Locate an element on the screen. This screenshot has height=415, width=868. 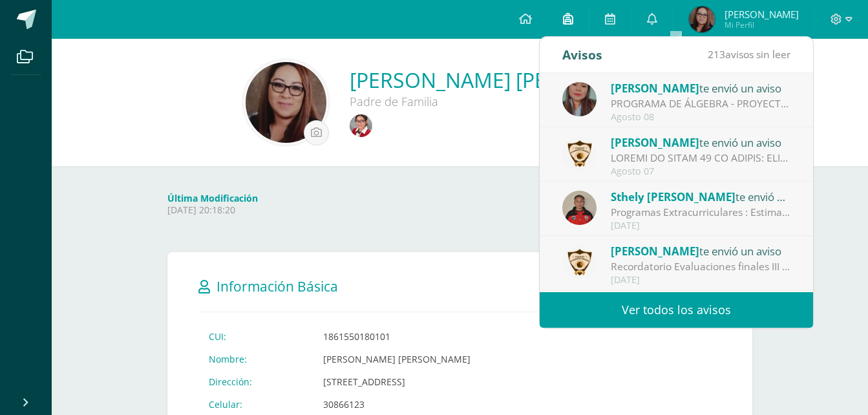
td: CUI: is located at coordinates (255, 336).